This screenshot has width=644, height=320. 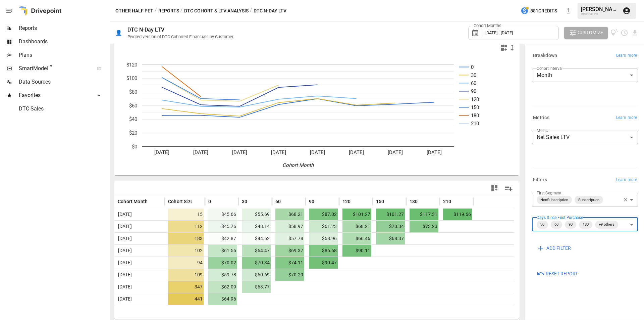 What do you see at coordinates (63, 55) in the screenshot?
I see `span: Plans` at bounding box center [63, 55].